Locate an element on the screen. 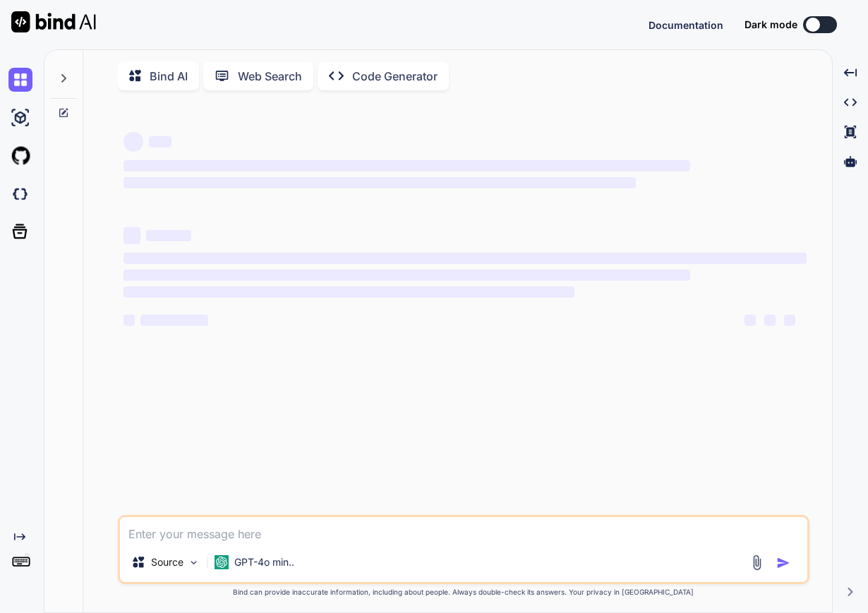 The image size is (868, 613). img: attachment is located at coordinates (756, 562).